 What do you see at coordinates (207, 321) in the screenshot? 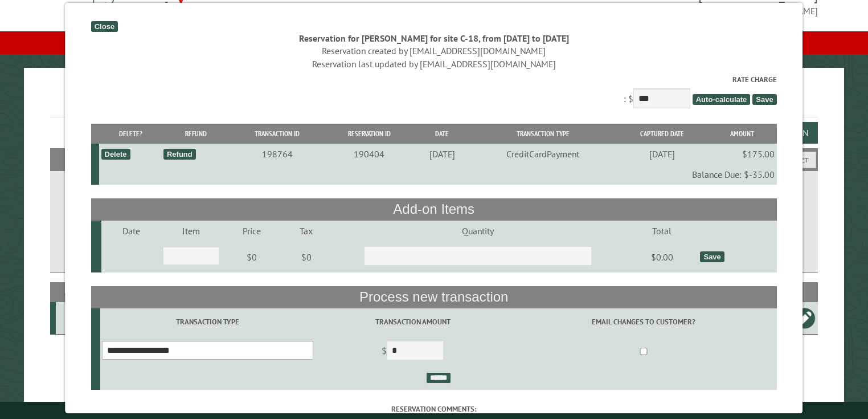
I see `label: Transaction Type` at bounding box center [207, 321].